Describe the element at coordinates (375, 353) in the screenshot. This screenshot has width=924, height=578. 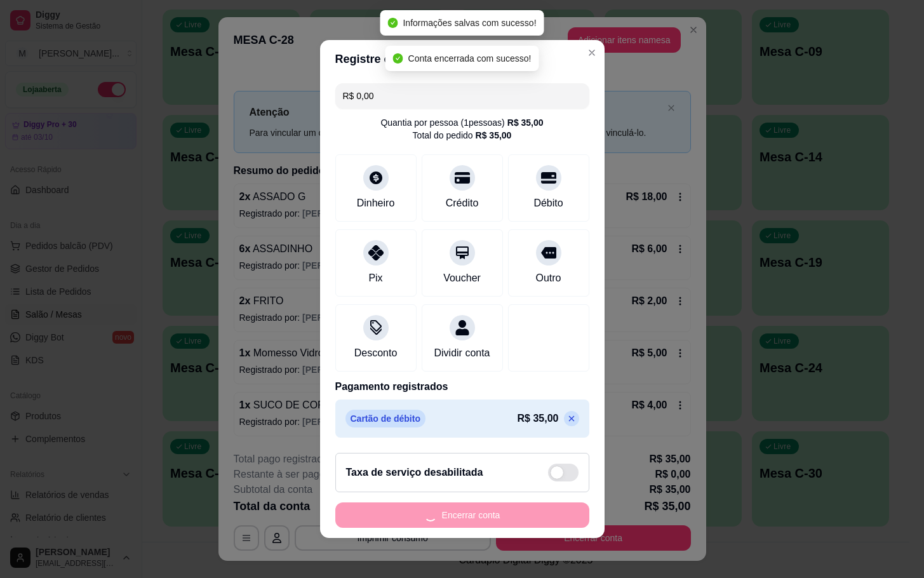
I see `div: Desconto` at that location.